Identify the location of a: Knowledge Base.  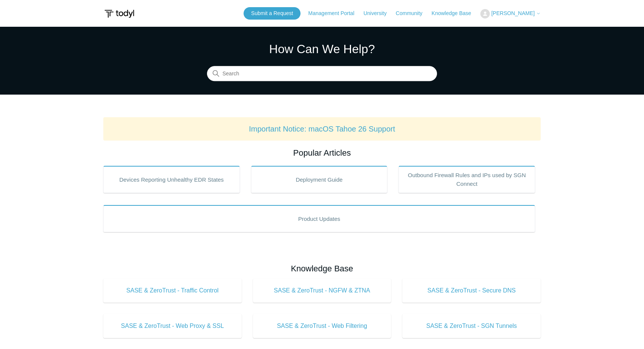
(455, 13).